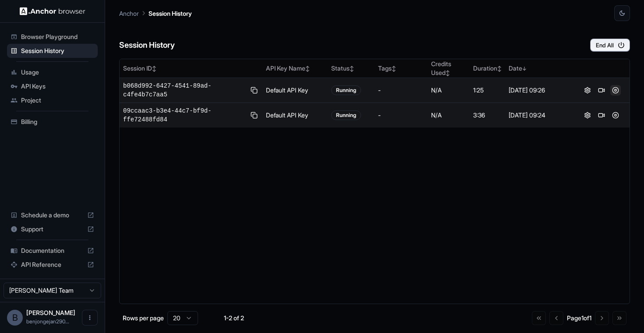 The height and width of the screenshot is (333, 644). Describe the element at coordinates (52, 251) in the screenshot. I see `span: Documentation` at that location.